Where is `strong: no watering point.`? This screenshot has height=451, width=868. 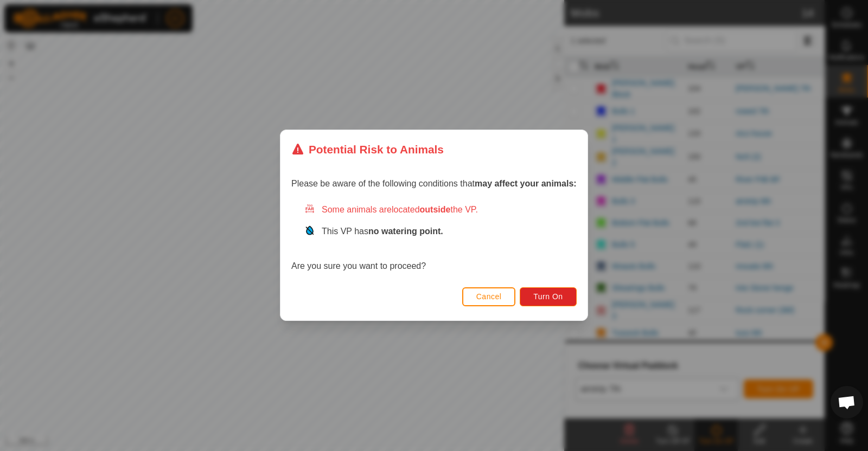
strong: no watering point. is located at coordinates (406, 231).